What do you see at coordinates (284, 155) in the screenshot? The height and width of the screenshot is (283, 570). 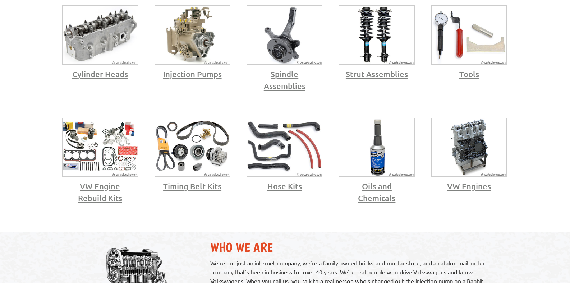 I see `a: VW Hose Kits Hose Kits` at bounding box center [284, 155].